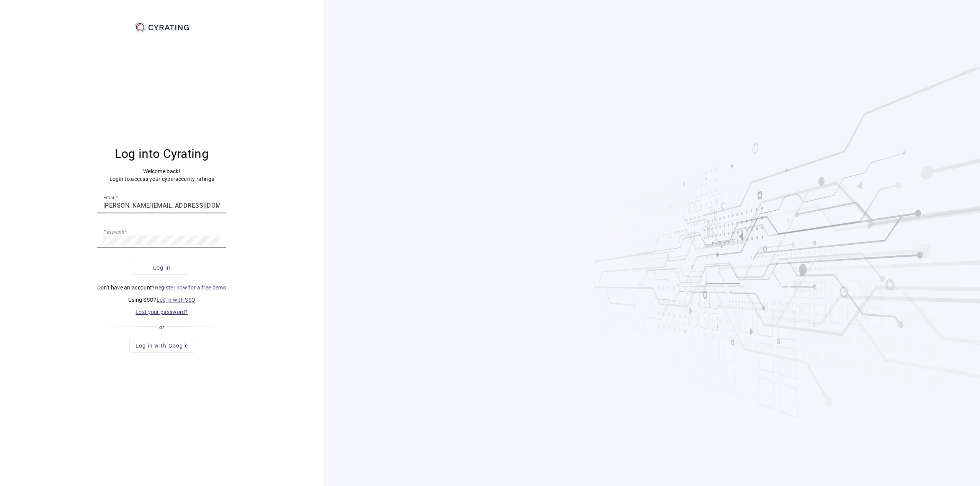 This screenshot has height=486, width=980. What do you see at coordinates (162, 268) in the screenshot?
I see `span: Log in` at bounding box center [162, 268].